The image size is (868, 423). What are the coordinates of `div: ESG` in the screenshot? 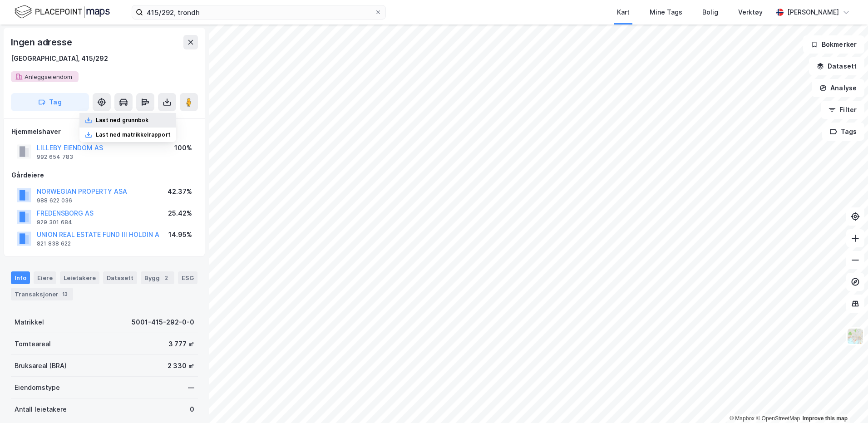 It's located at (188, 278).